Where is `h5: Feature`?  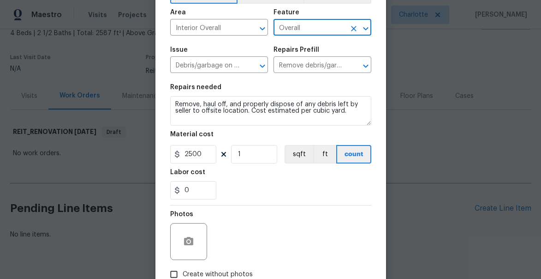
h5: Feature is located at coordinates (286, 12).